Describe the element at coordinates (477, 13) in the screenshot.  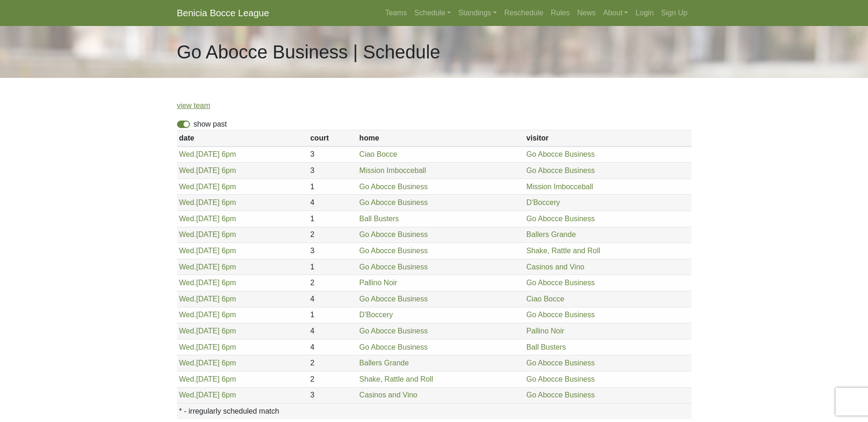
I see `a: Standings` at that location.